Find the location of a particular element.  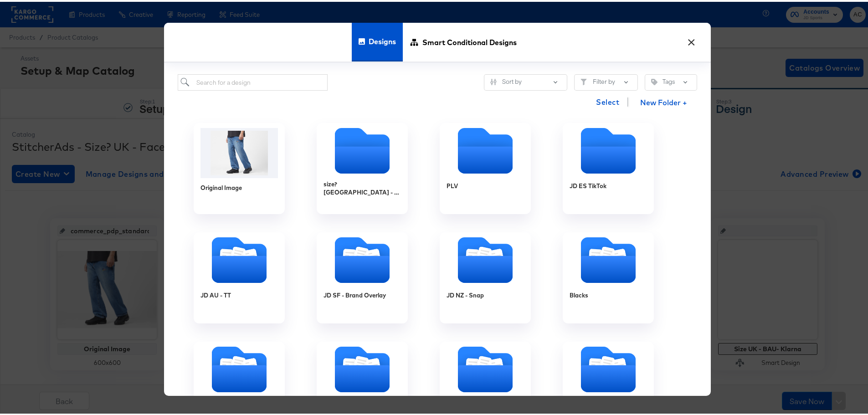

img: sz_713828_a is located at coordinates (239, 151).